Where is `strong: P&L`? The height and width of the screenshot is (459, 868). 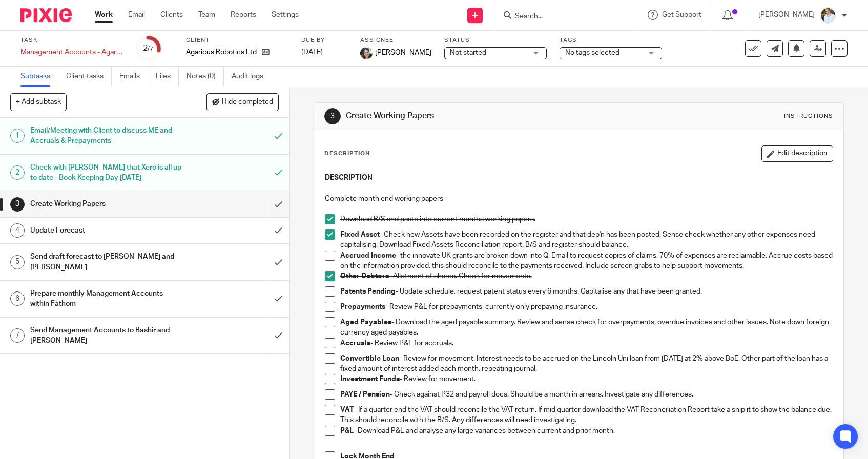 strong: P&L is located at coordinates (347, 431).